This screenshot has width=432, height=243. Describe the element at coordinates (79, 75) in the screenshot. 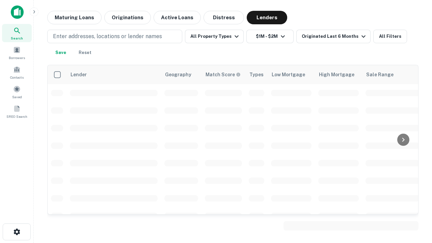

I see `div: Lender` at that location.